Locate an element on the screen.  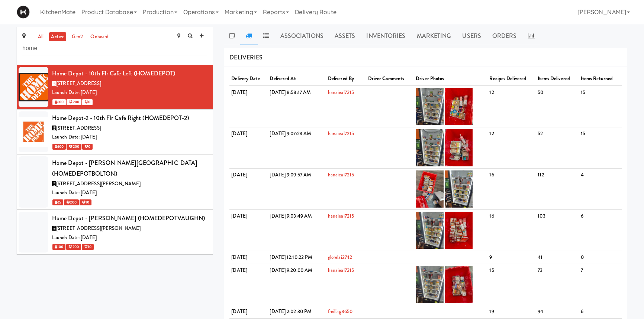
td: 112 is located at coordinates (557, 188).